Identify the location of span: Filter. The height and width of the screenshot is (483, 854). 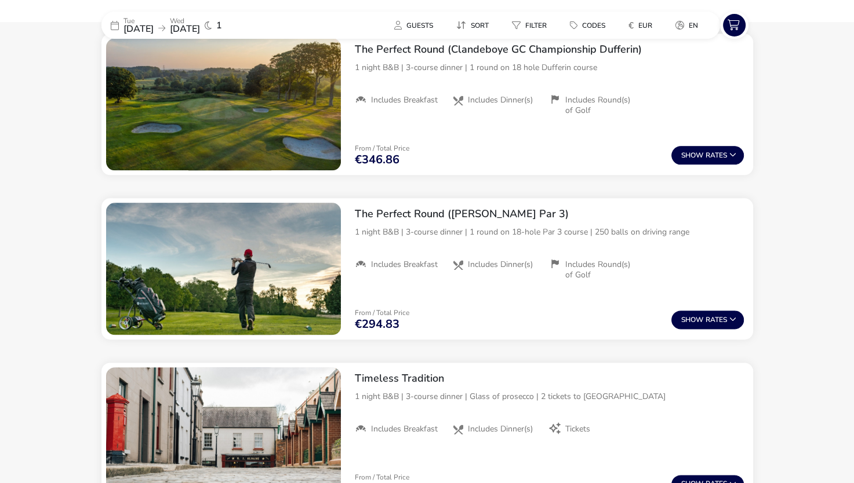
(535, 25).